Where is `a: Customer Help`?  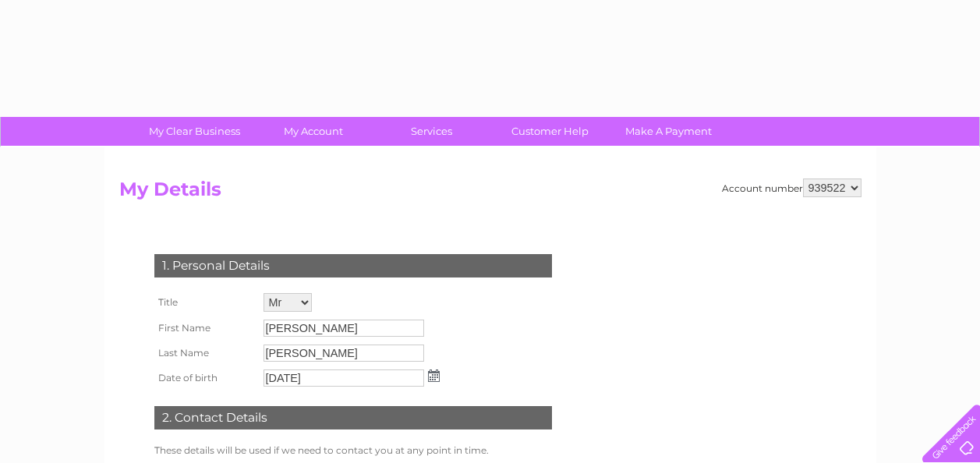 a: Customer Help is located at coordinates (550, 131).